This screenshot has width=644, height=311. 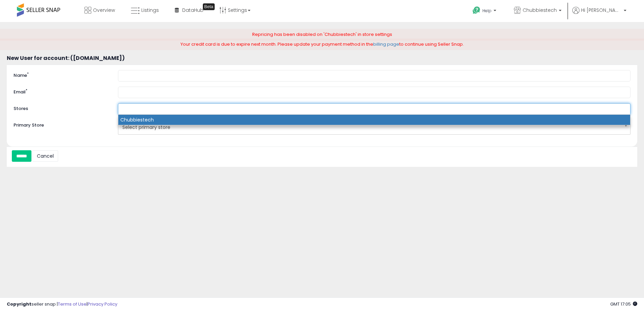 I want to click on div: Tooltip anchor, so click(x=209, y=7).